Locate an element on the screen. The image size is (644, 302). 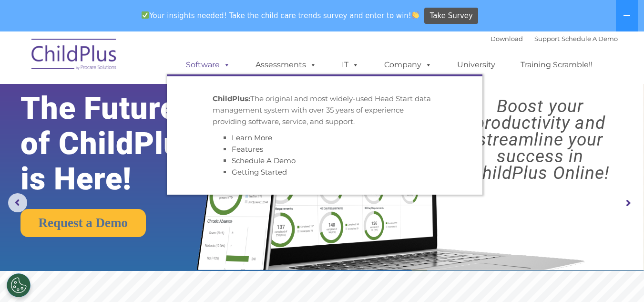
a: Software is located at coordinates (208, 65).